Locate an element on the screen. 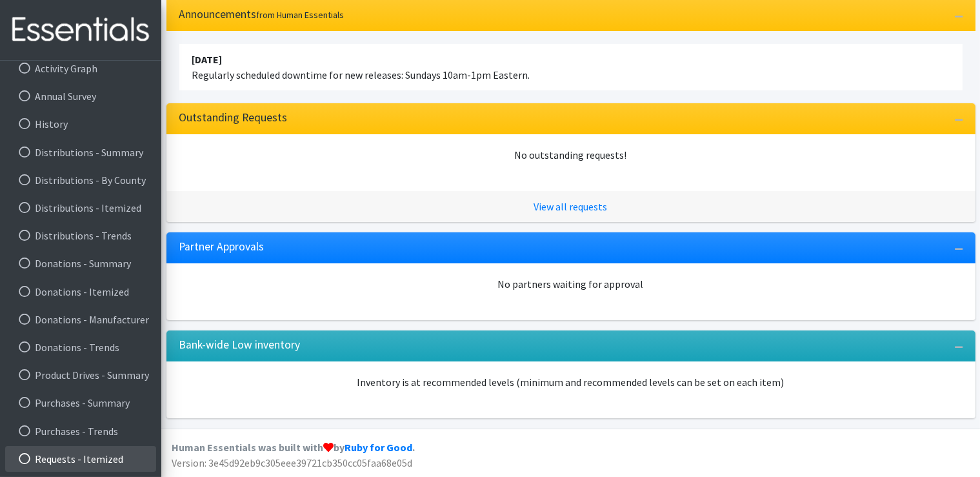 This screenshot has height=477, width=980. a: Distributions - Summary is located at coordinates (81, 153).